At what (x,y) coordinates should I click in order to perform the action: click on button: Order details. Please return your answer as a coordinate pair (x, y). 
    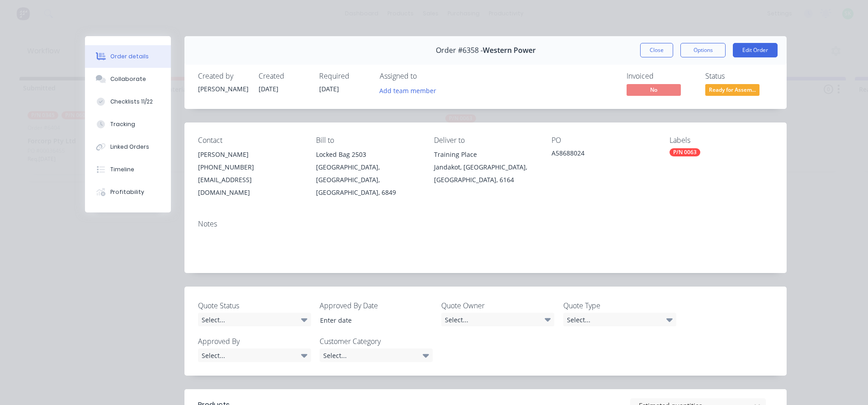
    Looking at the image, I should click on (128, 56).